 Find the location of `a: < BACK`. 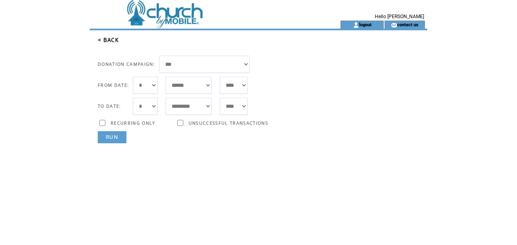

a: < BACK is located at coordinates (108, 40).